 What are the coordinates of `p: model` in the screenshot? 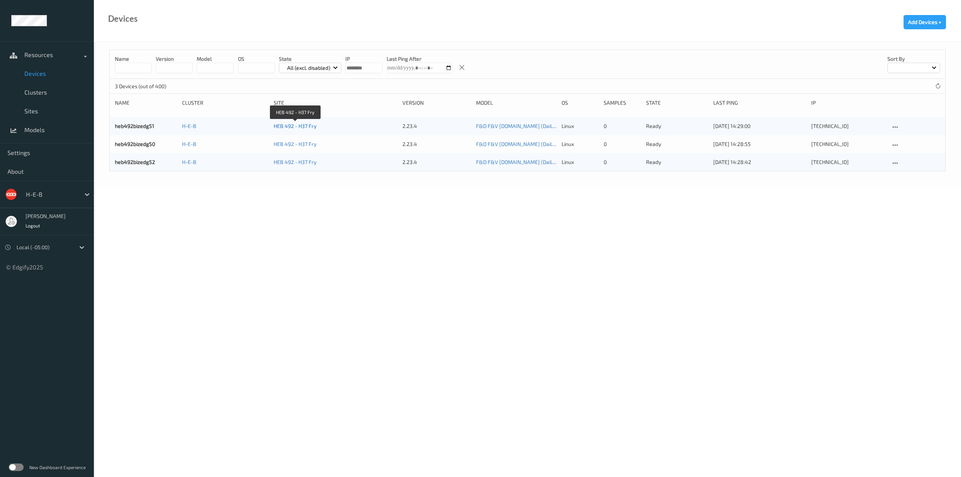 It's located at (215, 59).